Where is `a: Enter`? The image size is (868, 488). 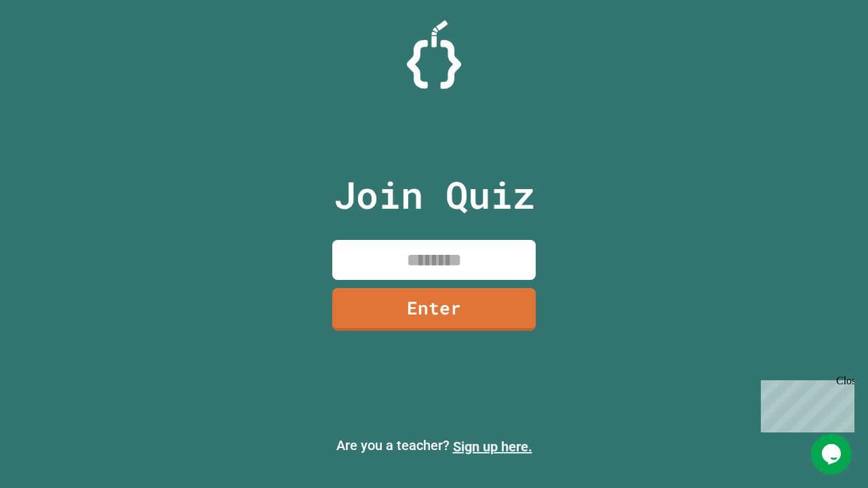 a: Enter is located at coordinates (434, 310).